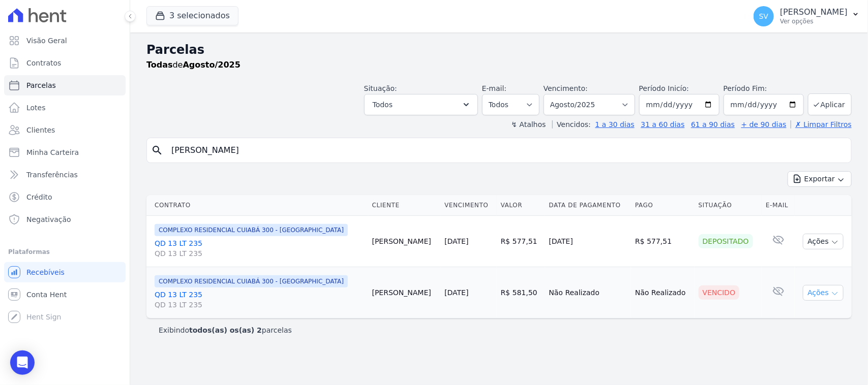 This screenshot has width=868, height=385. I want to click on a: Crédito, so click(65, 197).